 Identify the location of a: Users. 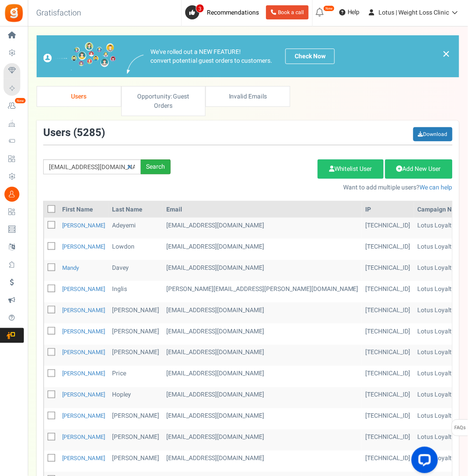
(79, 96).